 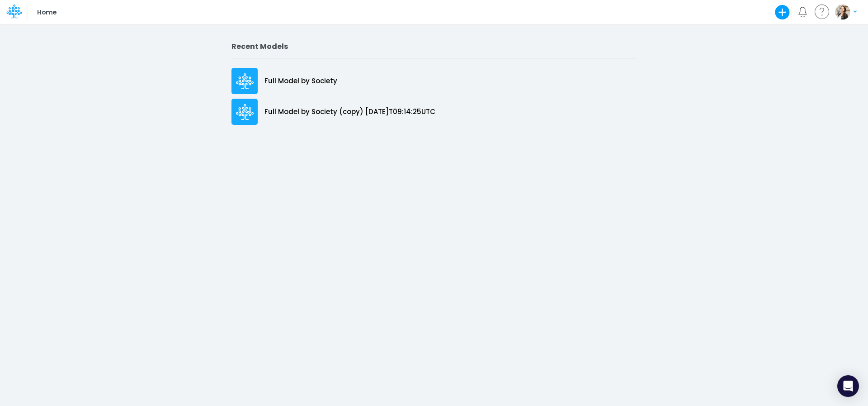 What do you see at coordinates (434, 46) in the screenshot?
I see `h2: Recent Models` at bounding box center [434, 46].